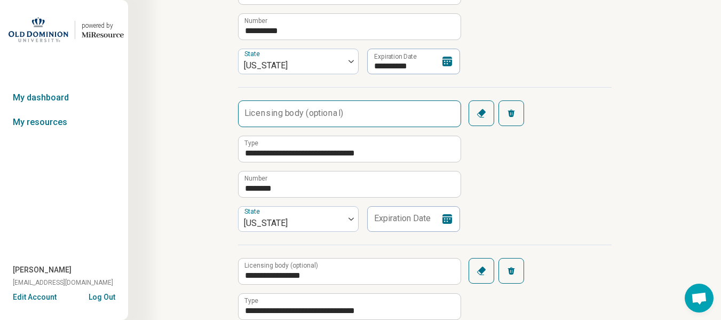 The width and height of the screenshot is (721, 320). Describe the element at coordinates (64, 30) in the screenshot. I see `a: Old Dominion Universitypowered by` at that location.